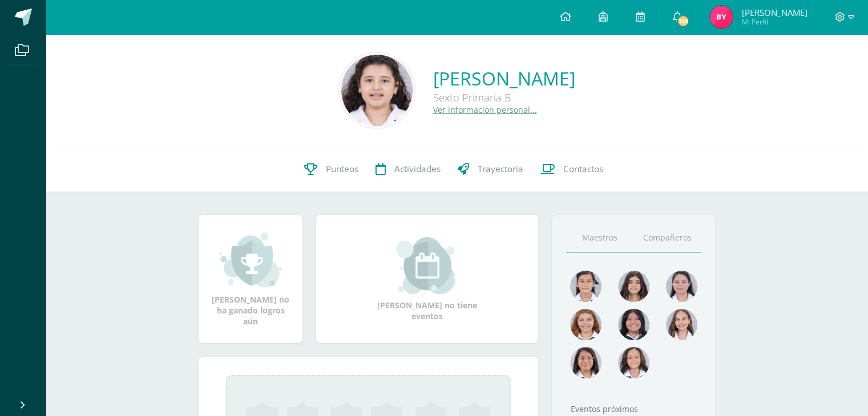 Image resolution: width=868 pixels, height=416 pixels. I want to click on img: 8dcaa7ad0e522c1bed4089358dab3795.png, so click(377, 90).